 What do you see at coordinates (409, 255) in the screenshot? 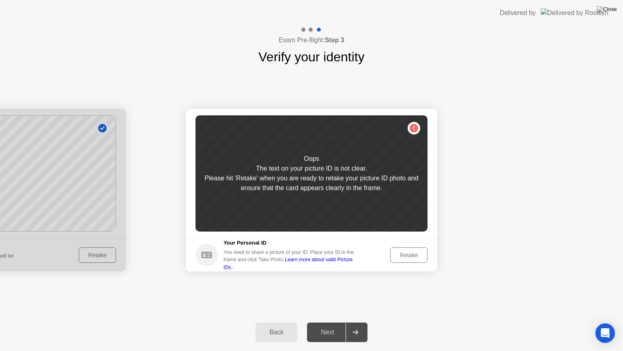
I see `div: Retake` at bounding box center [409, 255].